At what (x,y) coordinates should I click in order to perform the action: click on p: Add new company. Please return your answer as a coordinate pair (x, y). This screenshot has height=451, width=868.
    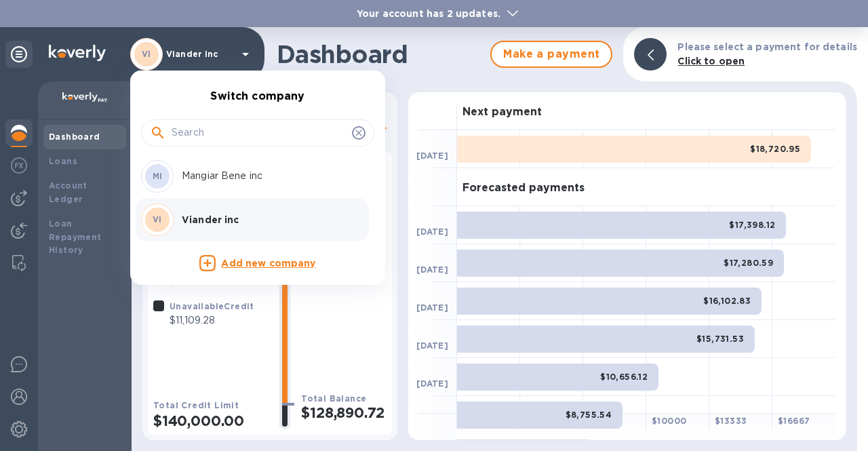
    Looking at the image, I should click on (268, 264).